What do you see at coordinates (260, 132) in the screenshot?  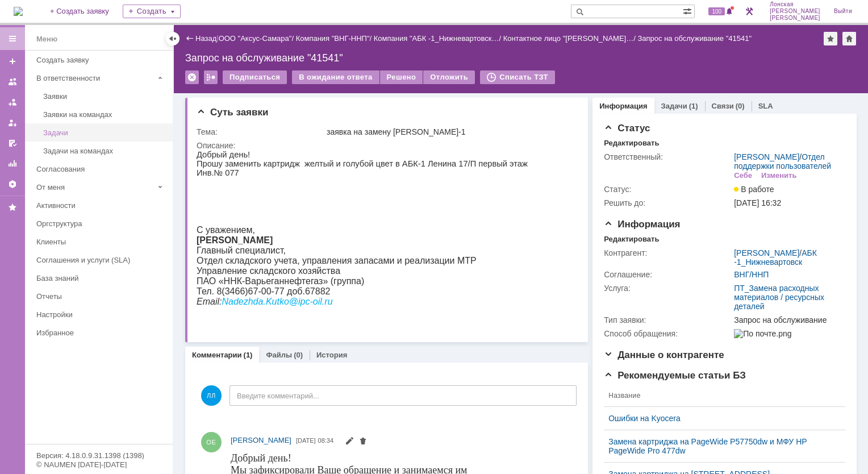 I see `div: Тема:` at bounding box center [260, 132].